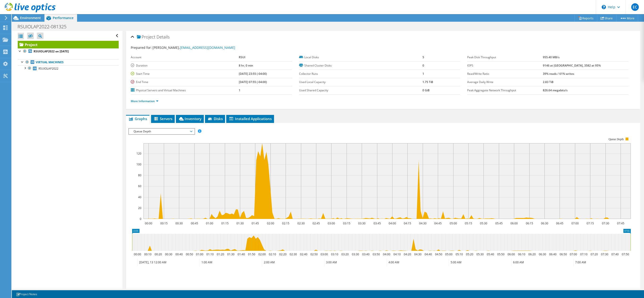  What do you see at coordinates (246, 65) in the screenshot?
I see `b: 8 hr, 0 min` at bounding box center [246, 65].